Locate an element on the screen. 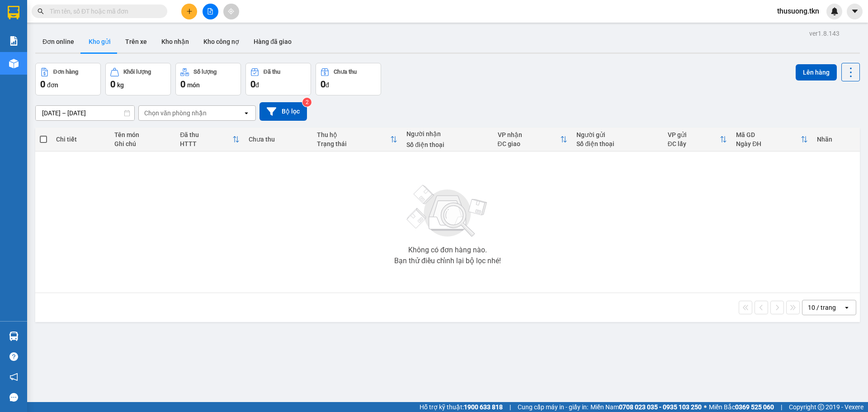  strong: 1900 633 818 is located at coordinates (483, 407).